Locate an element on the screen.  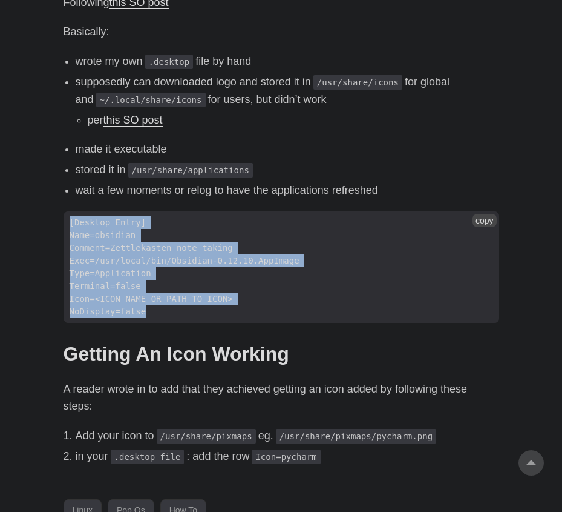
li: per is located at coordinates (294, 120).